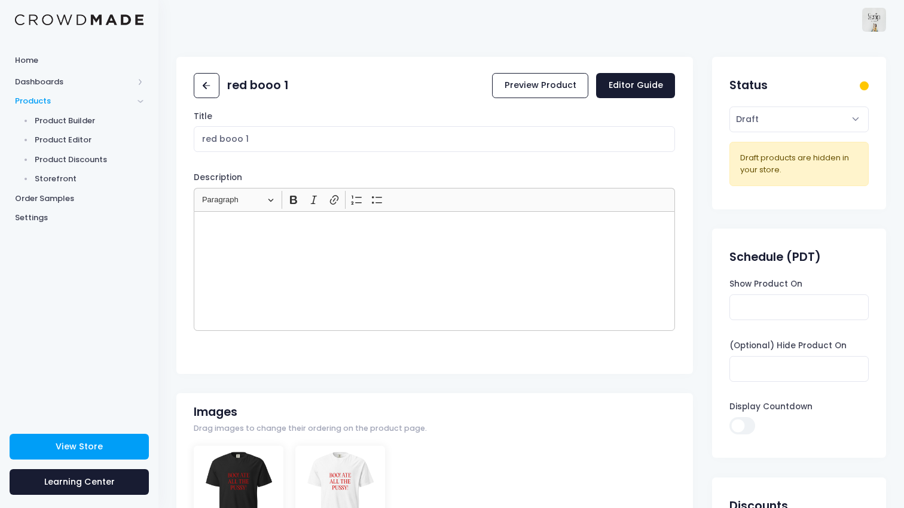 The image size is (904, 508). Describe the element at coordinates (771, 407) in the screenshot. I see `label: Display Countdown` at that location.